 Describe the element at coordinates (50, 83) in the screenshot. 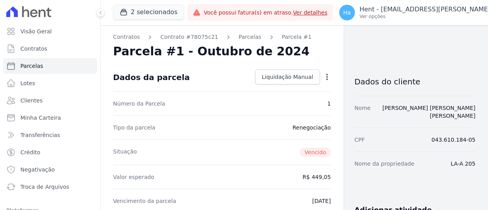

I see `a: Lotes` at that location.